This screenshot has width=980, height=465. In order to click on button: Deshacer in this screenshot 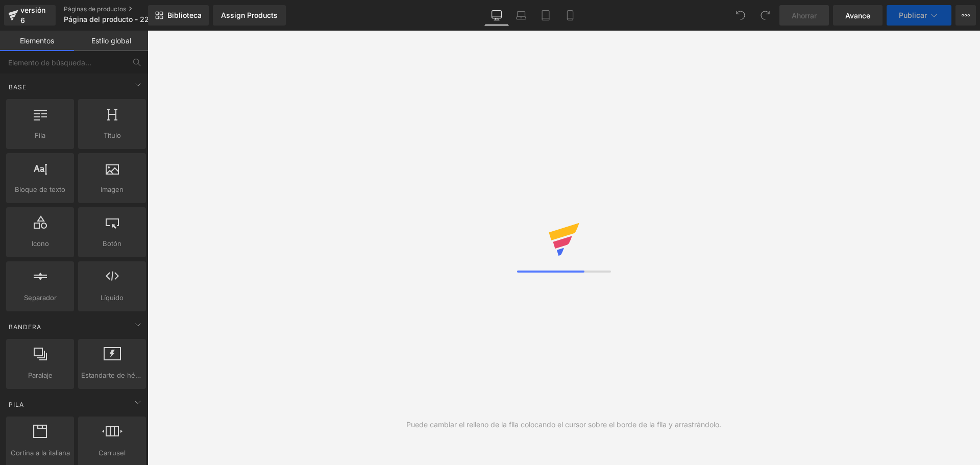, I will do `click(740, 15)`.